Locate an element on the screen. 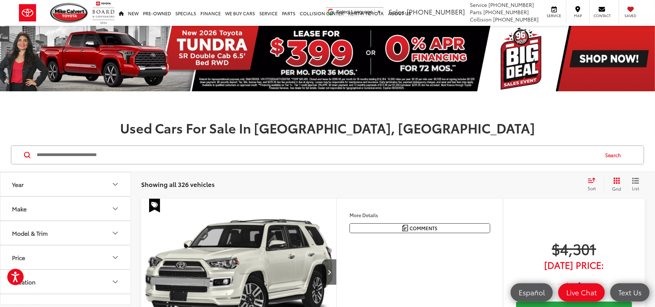  img: Mike Calvert Toyota is located at coordinates (69, 13).